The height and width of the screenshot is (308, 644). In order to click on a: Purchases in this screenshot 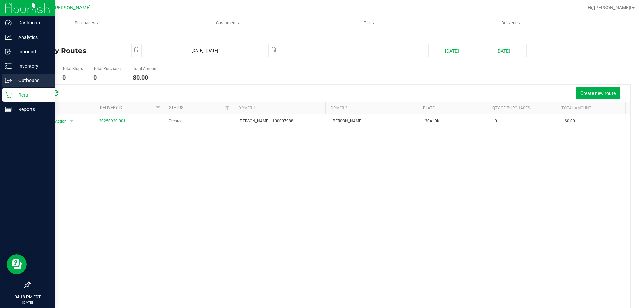, I will do `click(87, 23)`.